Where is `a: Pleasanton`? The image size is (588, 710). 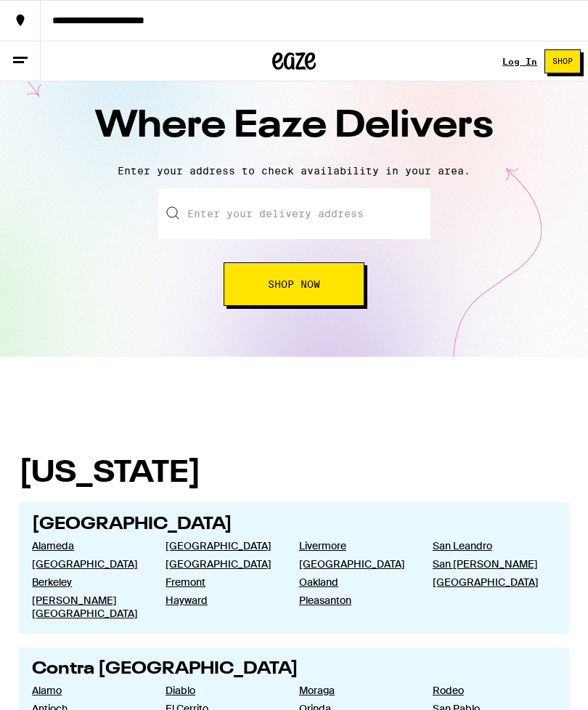
a: Pleasanton is located at coordinates (354, 600).